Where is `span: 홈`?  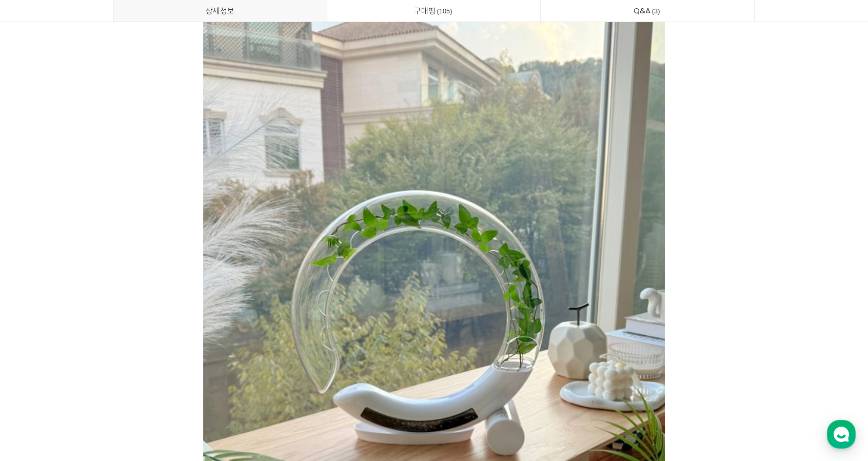
span: 홈 is located at coordinates (35, 345).